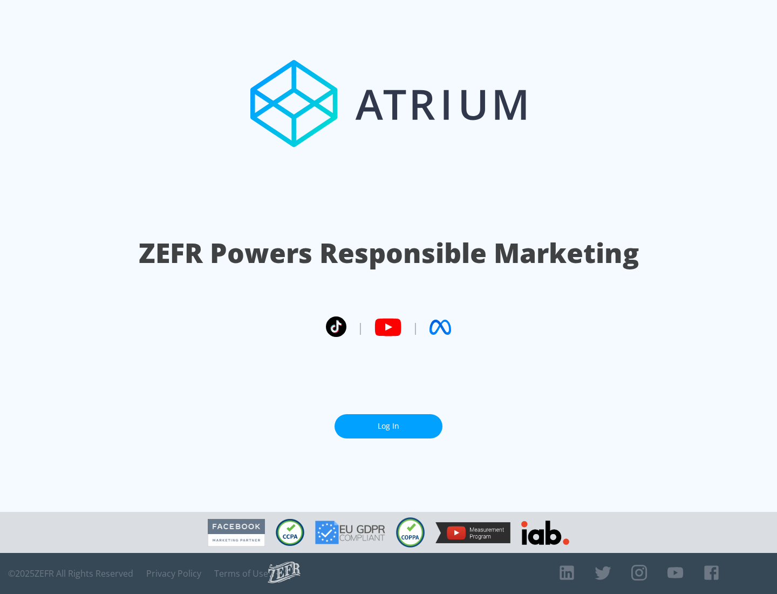 Image resolution: width=777 pixels, height=594 pixels. Describe the element at coordinates (473, 532) in the screenshot. I see `img: YouTube Measurement Program` at that location.